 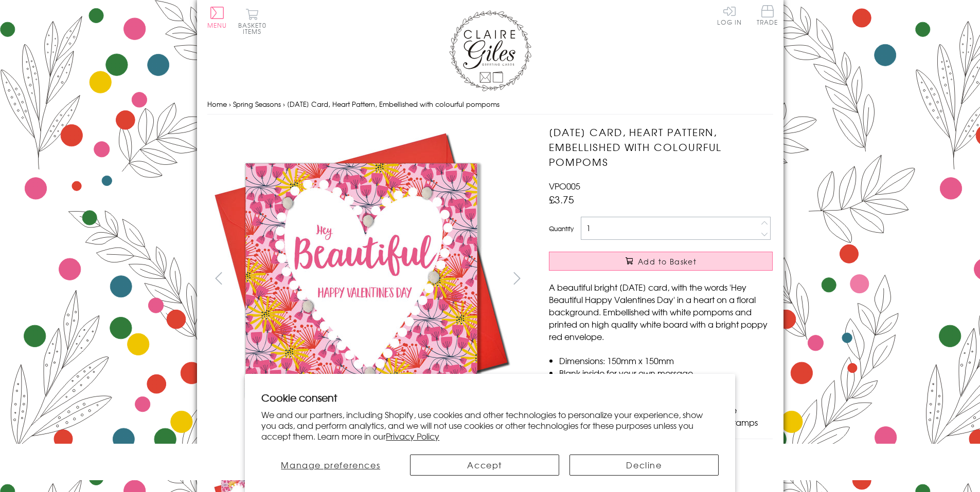 I want to click on img: Claire Giles Greetings Cards, so click(x=490, y=51).